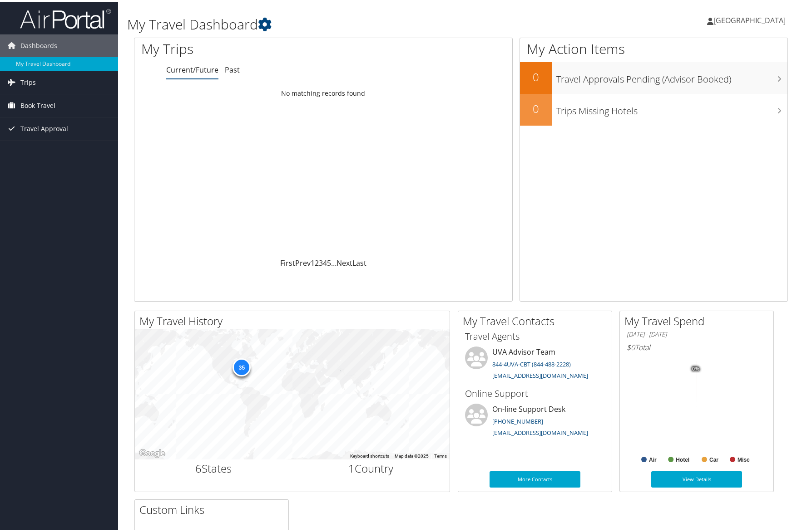  Describe the element at coordinates (152, 451) in the screenshot. I see `img: Google` at that location.